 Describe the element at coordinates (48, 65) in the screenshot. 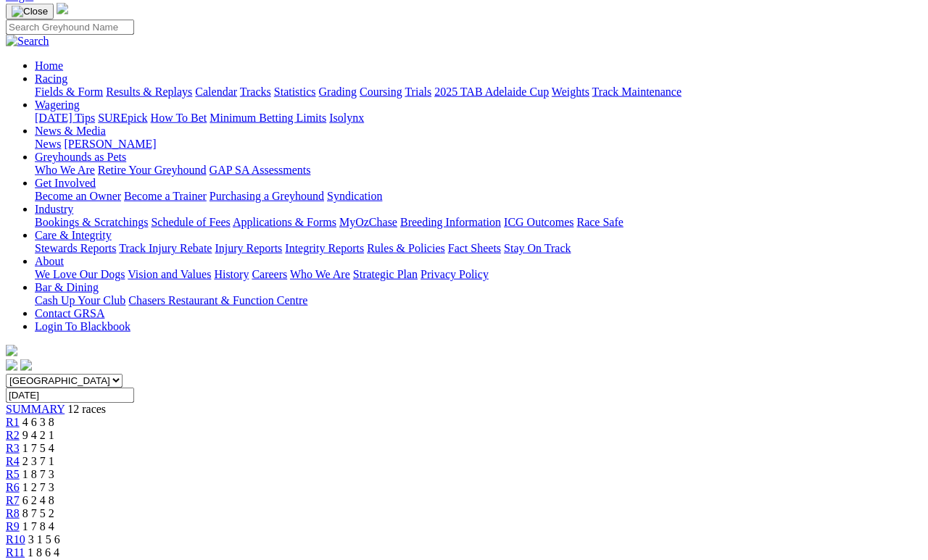

I see `a: Home` at that location.